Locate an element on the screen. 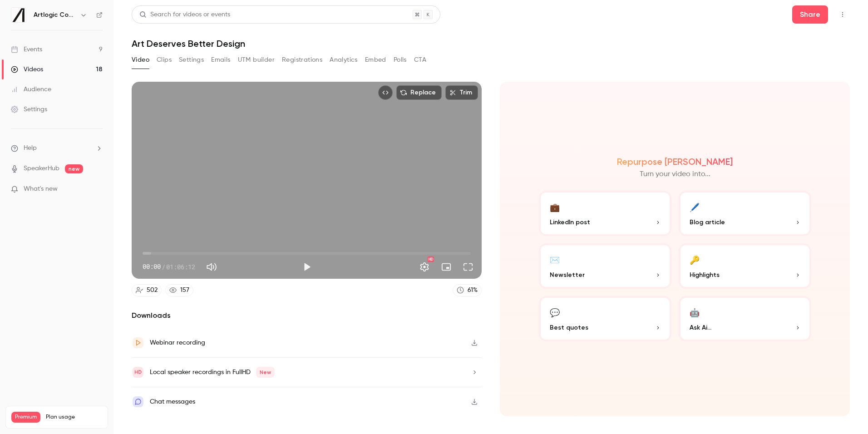  a: SpeakerHub is located at coordinates (41, 169).